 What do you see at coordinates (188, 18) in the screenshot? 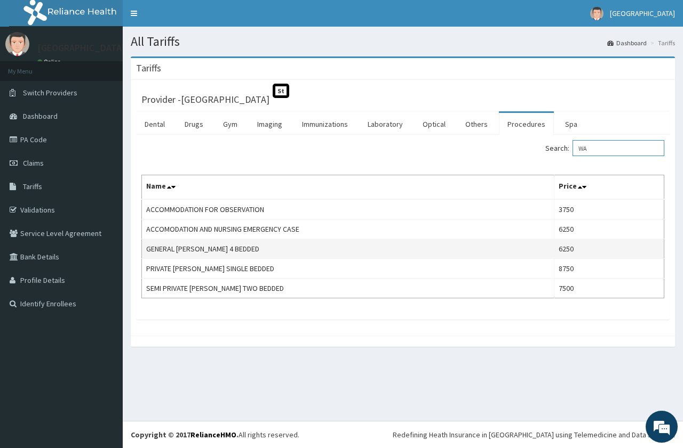
I see `div: Minimize live chat window` at bounding box center [188, 18].